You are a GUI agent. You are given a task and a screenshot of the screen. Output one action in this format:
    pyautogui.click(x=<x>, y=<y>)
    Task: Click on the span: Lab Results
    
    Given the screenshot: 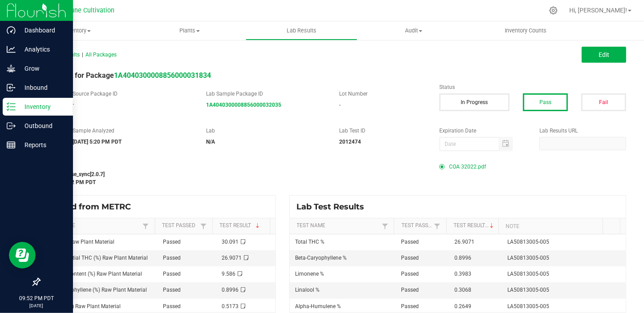 What is the action you would take?
    pyautogui.click(x=301, y=30)
    